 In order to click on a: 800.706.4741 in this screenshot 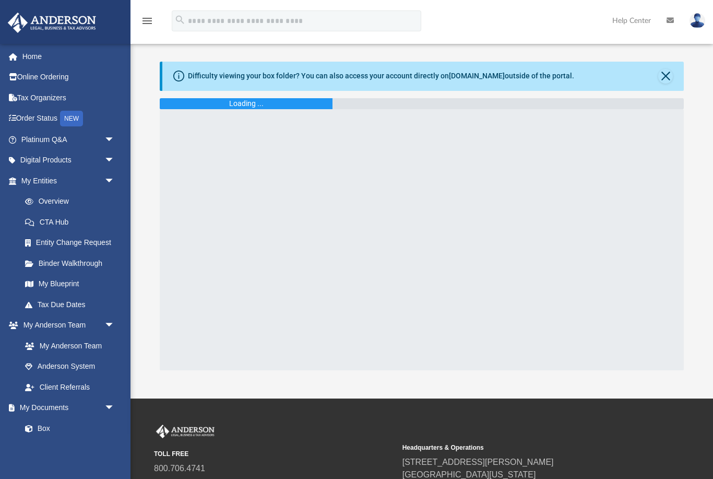, I will do `click(180, 468)`.